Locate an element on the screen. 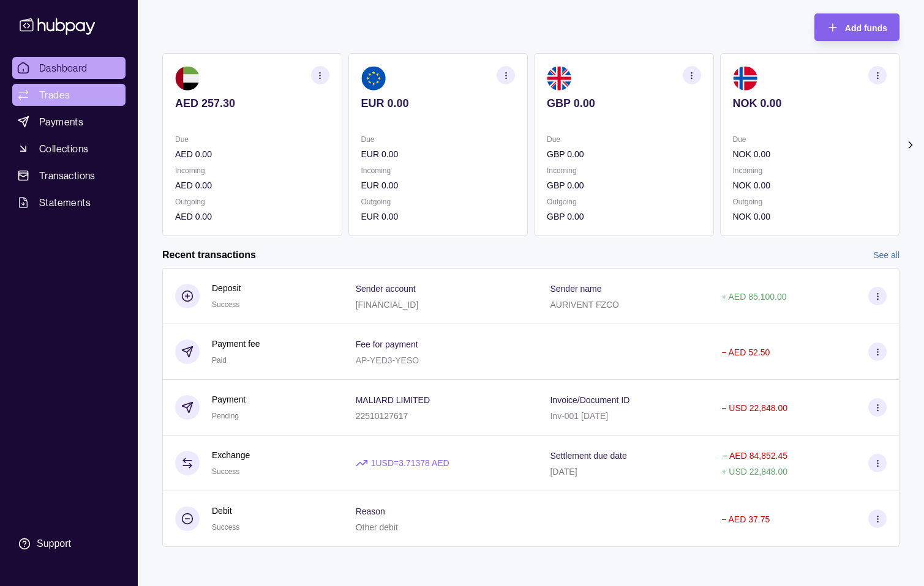 Image resolution: width=924 pixels, height=586 pixels. span: Payments is located at coordinates (61, 122).